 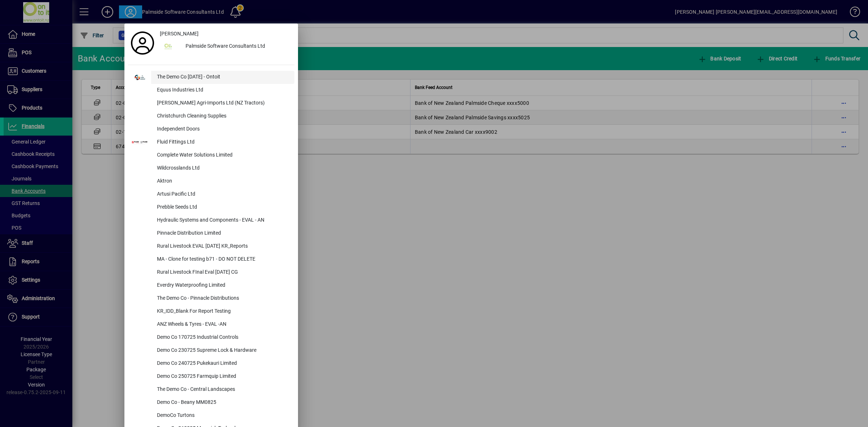 What do you see at coordinates (211, 182) in the screenshot?
I see `button: Aktron` at bounding box center [211, 182].